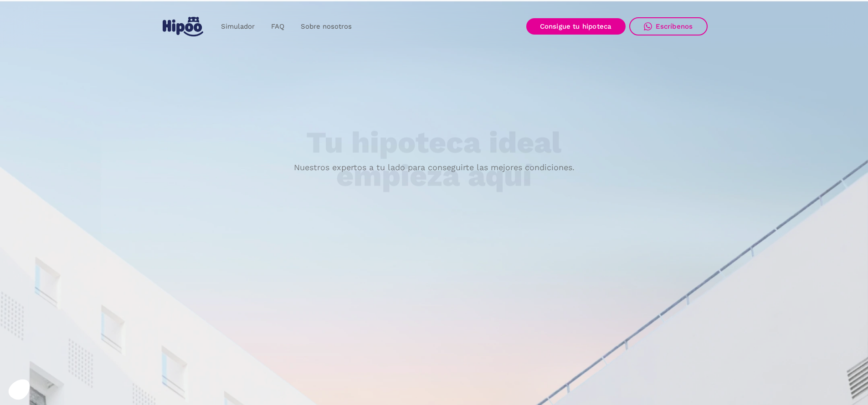  What do you see at coordinates (674, 27) in the screenshot?
I see `div: Escríbenos` at bounding box center [674, 27].